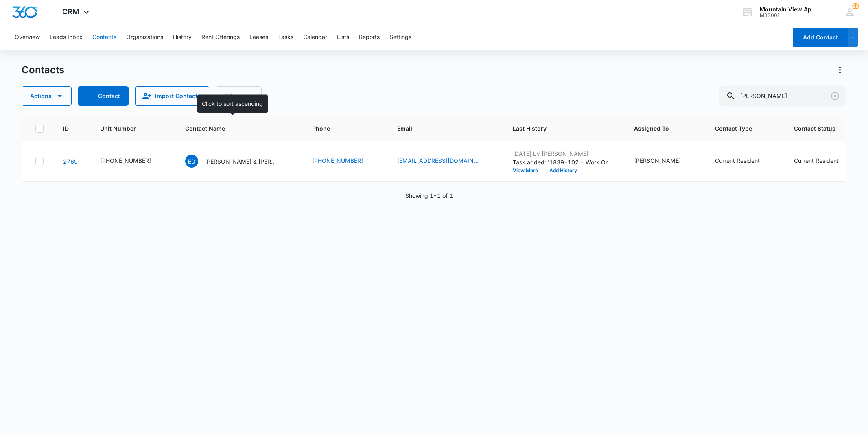 Image resolution: width=868 pixels, height=433 pixels. I want to click on div: Assigned To - Kaitlyn Mendoza - Select to Edit Field, so click(664, 161).